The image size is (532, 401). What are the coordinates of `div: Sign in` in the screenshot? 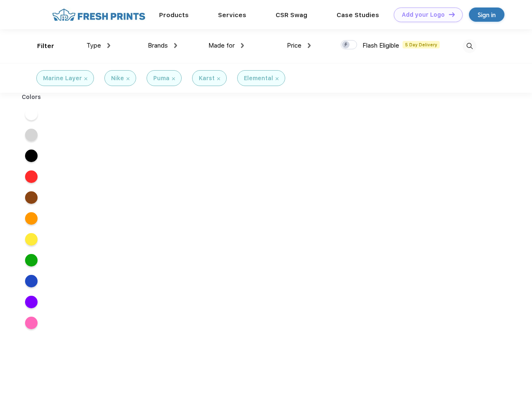 It's located at (487, 15).